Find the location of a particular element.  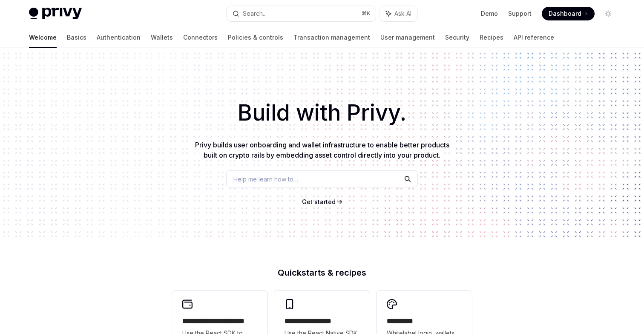

a: Get started is located at coordinates (318, 202).